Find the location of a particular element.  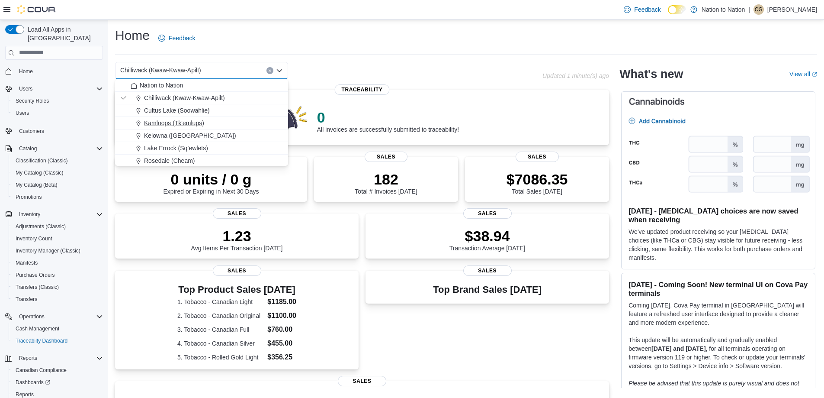

svg: External link is located at coordinates (815, 74).